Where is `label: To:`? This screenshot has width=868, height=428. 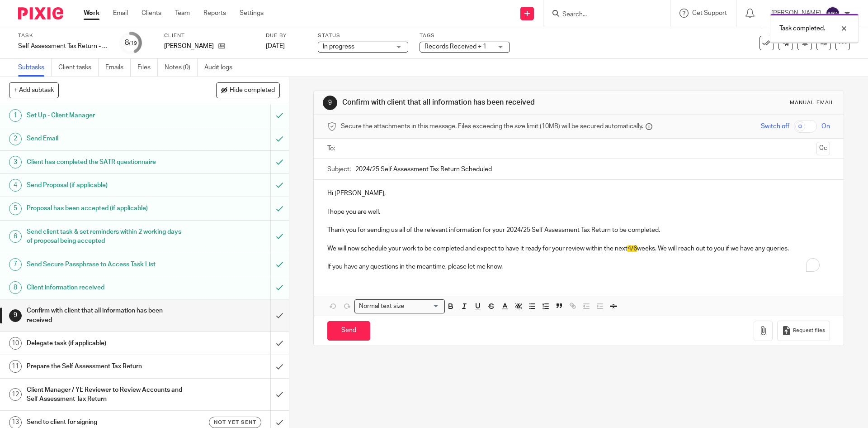 label: To: is located at coordinates (332, 148).